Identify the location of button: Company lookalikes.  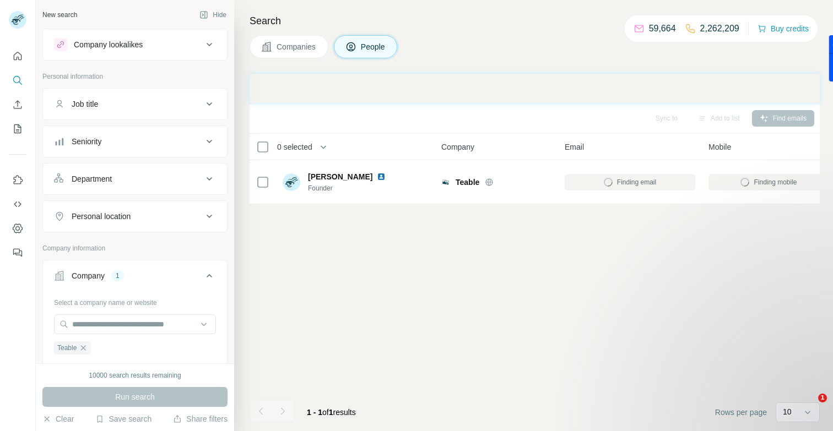
(135, 45).